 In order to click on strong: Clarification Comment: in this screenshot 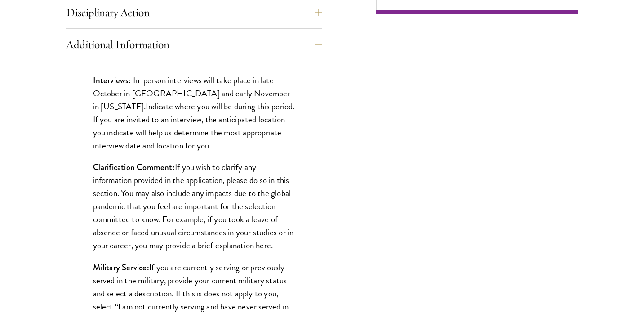, I will do `click(134, 167)`.